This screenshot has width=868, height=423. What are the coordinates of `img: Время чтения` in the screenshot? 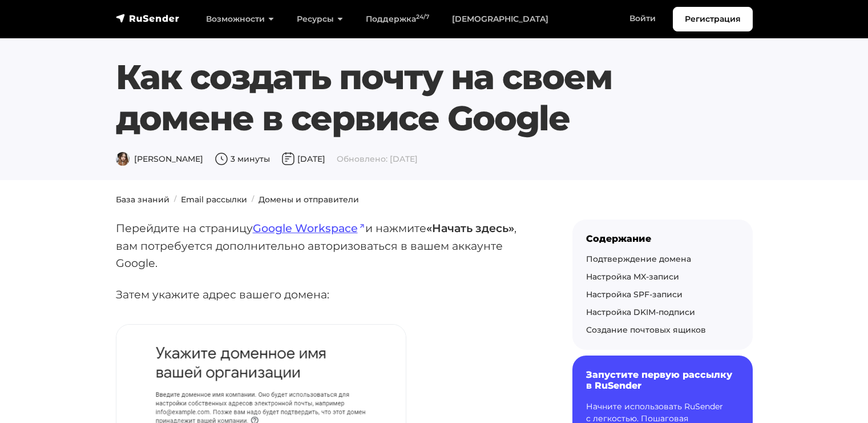 It's located at (222, 159).